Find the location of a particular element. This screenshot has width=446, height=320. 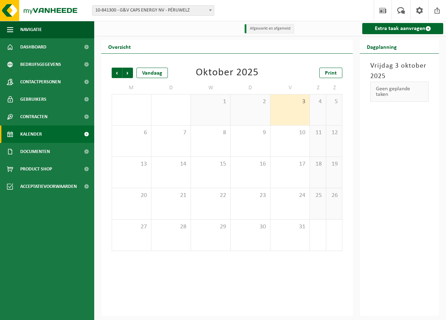

span: 22 is located at coordinates (210, 196).